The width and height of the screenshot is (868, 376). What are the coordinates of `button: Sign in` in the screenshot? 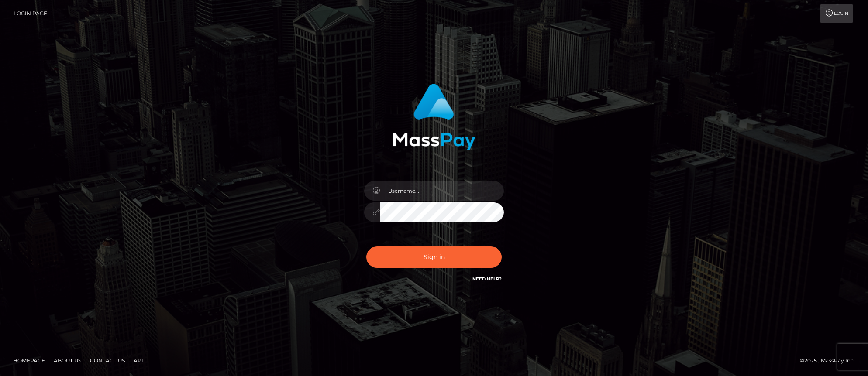 It's located at (434, 257).